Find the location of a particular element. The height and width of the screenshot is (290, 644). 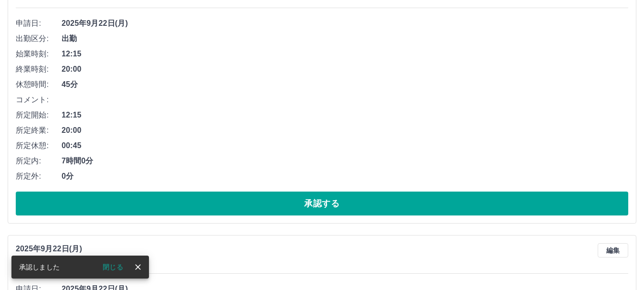

span: 2025年9月22日(月) is located at coordinates (345, 23).